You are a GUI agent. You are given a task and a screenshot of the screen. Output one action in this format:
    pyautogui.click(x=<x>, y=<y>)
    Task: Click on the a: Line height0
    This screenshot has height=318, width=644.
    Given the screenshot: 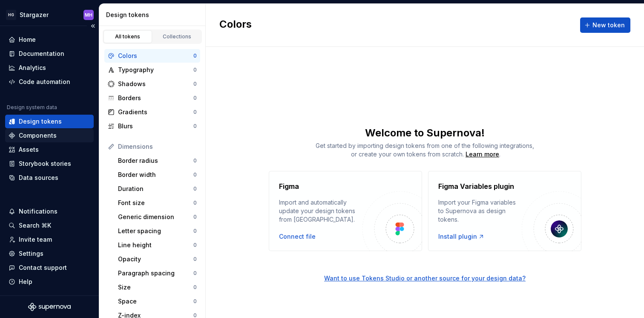 What is the action you would take?
    pyautogui.click(x=157, y=245)
    